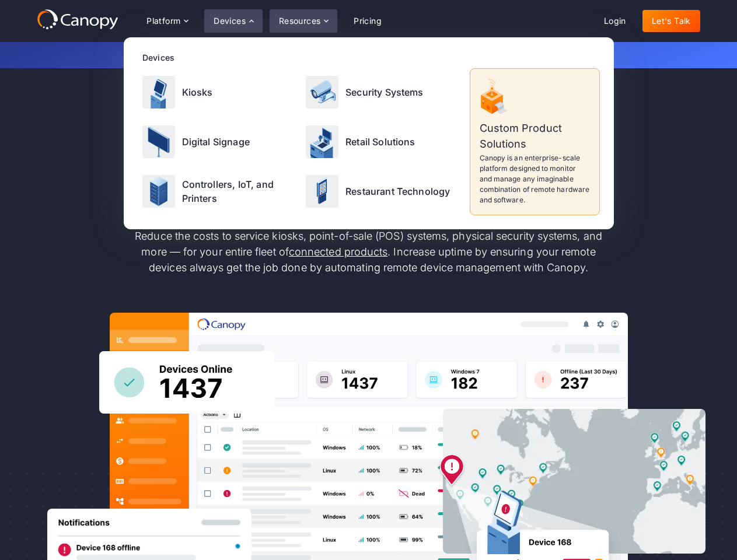 The height and width of the screenshot is (560, 737). Describe the element at coordinates (218, 92) in the screenshot. I see `a: Kiosks` at that location.